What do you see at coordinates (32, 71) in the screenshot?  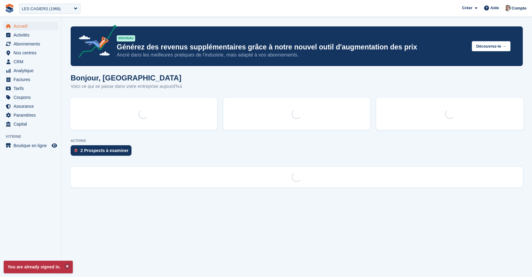 I see `span: Analytique` at bounding box center [32, 71].